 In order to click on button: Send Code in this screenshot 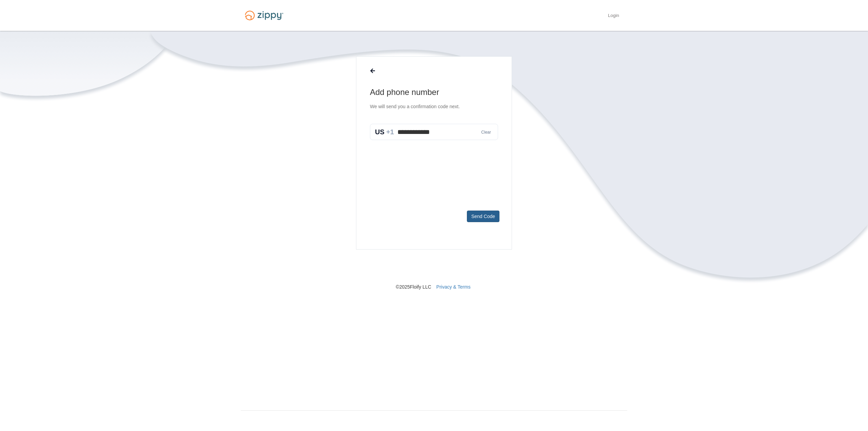, I will do `click(483, 216)`.